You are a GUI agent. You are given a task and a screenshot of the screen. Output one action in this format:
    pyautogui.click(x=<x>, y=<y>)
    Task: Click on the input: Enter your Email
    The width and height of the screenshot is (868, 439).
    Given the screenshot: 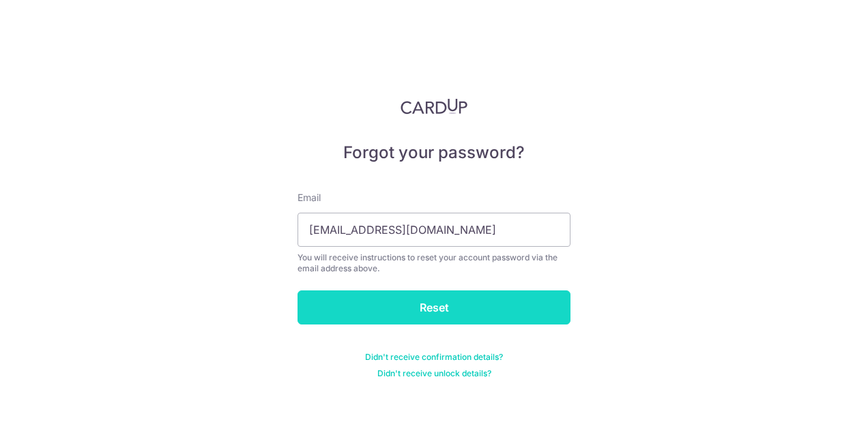 What is the action you would take?
    pyautogui.click(x=434, y=230)
    